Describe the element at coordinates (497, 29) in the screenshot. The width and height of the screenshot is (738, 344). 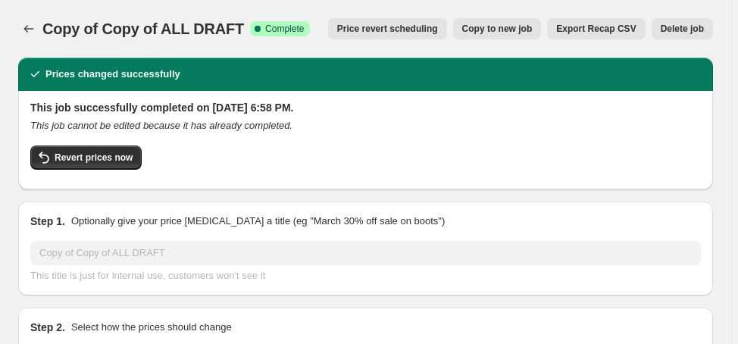
I see `span: Copy to new job` at that location.